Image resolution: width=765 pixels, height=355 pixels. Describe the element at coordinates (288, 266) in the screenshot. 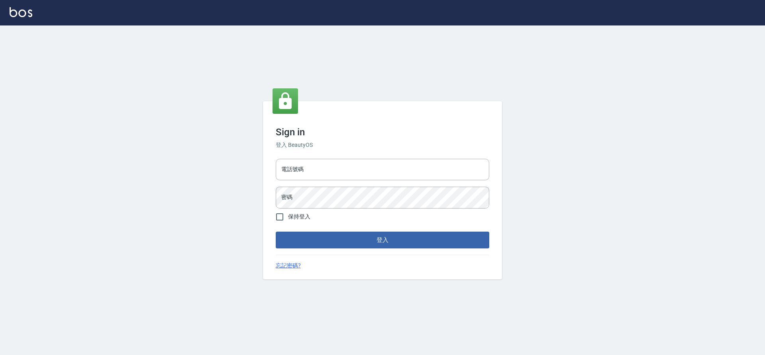

I see `a: 忘記密碼?` at that location.